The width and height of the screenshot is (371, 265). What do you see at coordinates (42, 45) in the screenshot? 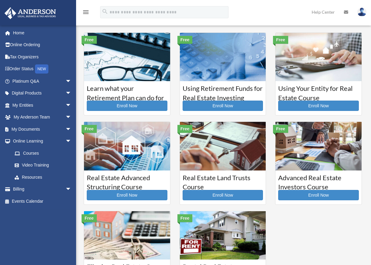
I see `a: Online Ordering` at bounding box center [42, 45].